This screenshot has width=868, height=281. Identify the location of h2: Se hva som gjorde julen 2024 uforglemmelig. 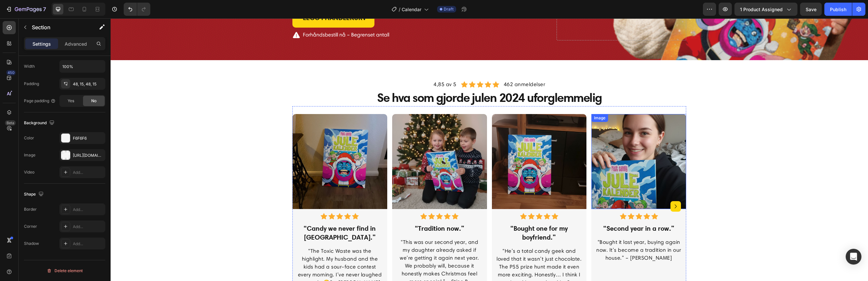
(379, 79).